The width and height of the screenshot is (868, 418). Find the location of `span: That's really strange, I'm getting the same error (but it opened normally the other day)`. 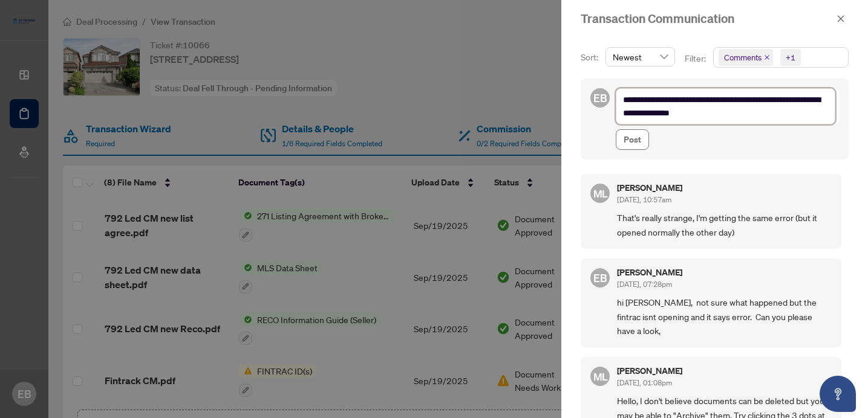

span: That's really strange, I'm getting the same error (but it opened normally the other day) is located at coordinates (724, 224).